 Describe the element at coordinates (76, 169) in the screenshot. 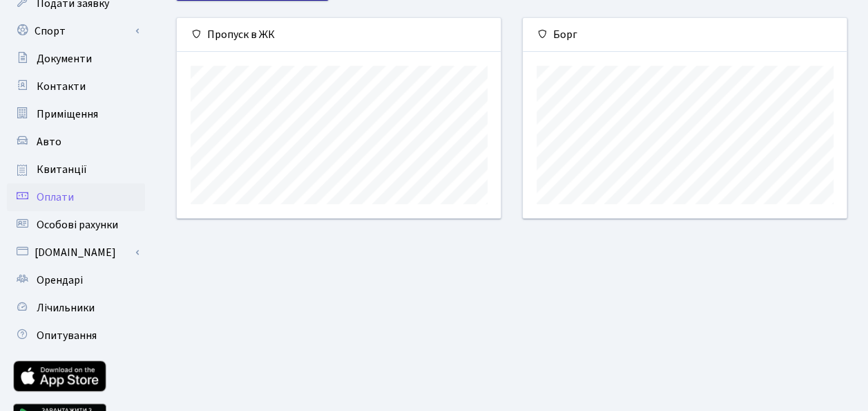

I see `a: Квитанції` at that location.